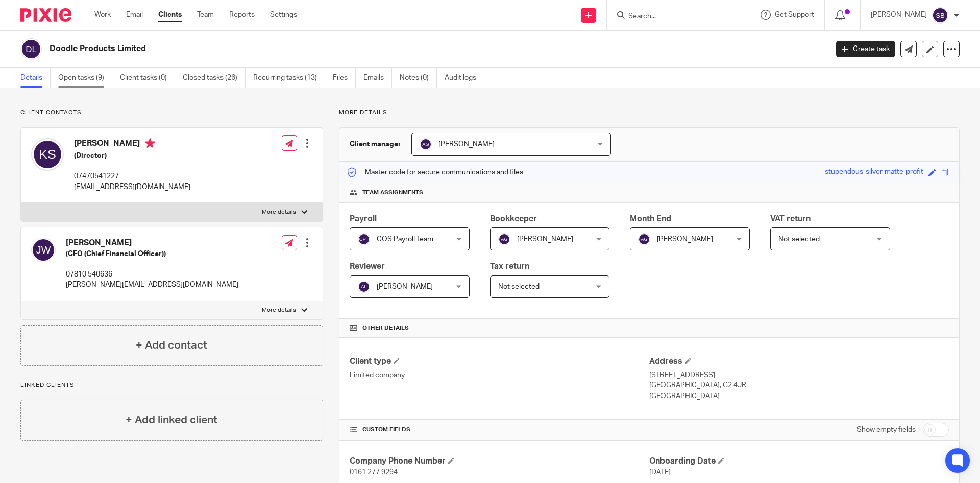  What do you see at coordinates (172, 385) in the screenshot?
I see `p: Linked clients` at bounding box center [172, 385].